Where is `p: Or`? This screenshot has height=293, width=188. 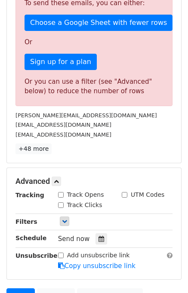 p: Or is located at coordinates (94, 42).